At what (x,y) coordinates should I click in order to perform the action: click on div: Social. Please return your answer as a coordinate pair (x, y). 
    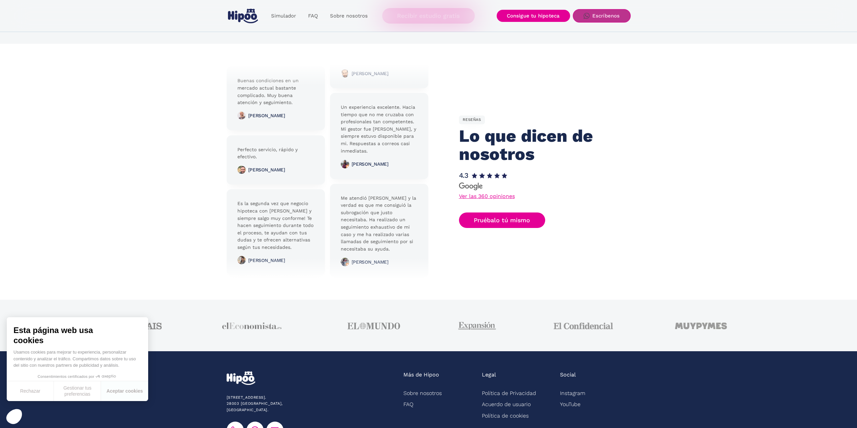
    Looking at the image, I should click on (568, 375).